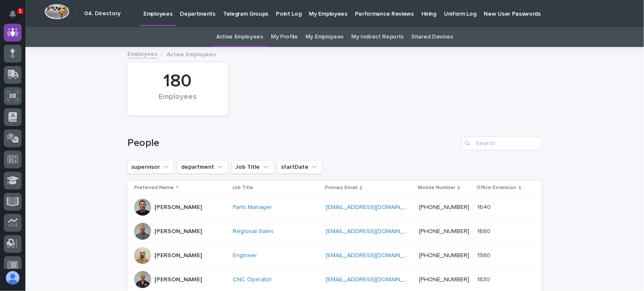 This screenshot has width=644, height=291. I want to click on div: Notifications1, so click(16, 17).